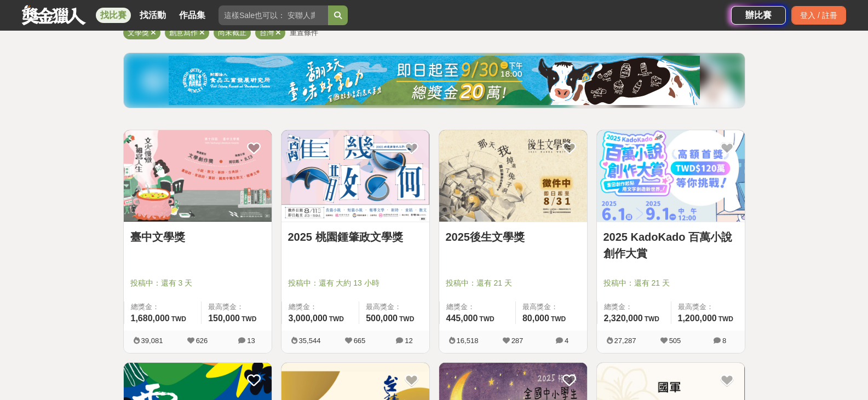 This screenshot has width=868, height=400. I want to click on span: 4, so click(566, 340).